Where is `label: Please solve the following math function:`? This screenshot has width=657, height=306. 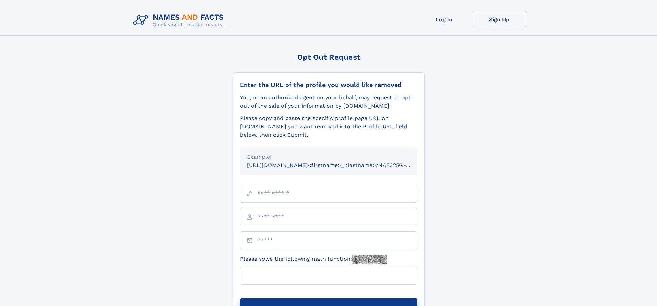
label: Please solve the following math function: is located at coordinates (313, 259).